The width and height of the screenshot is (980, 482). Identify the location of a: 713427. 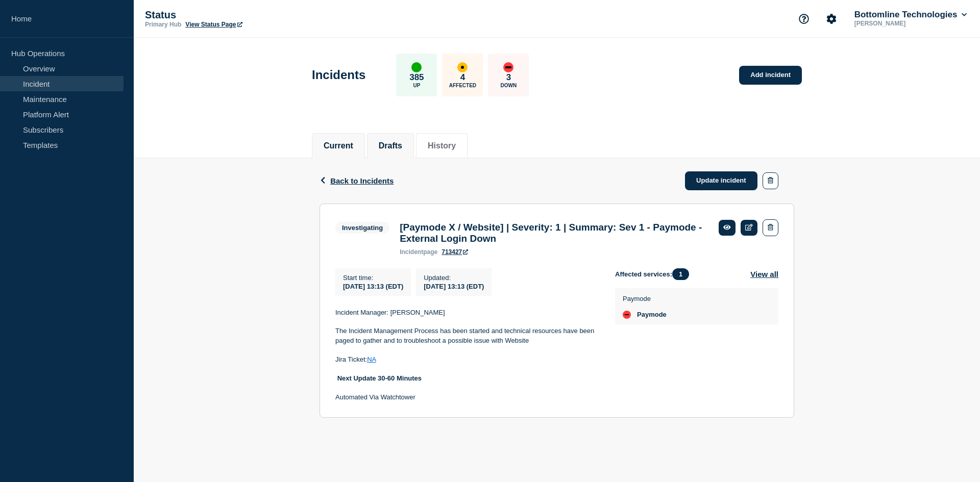
(455, 252).